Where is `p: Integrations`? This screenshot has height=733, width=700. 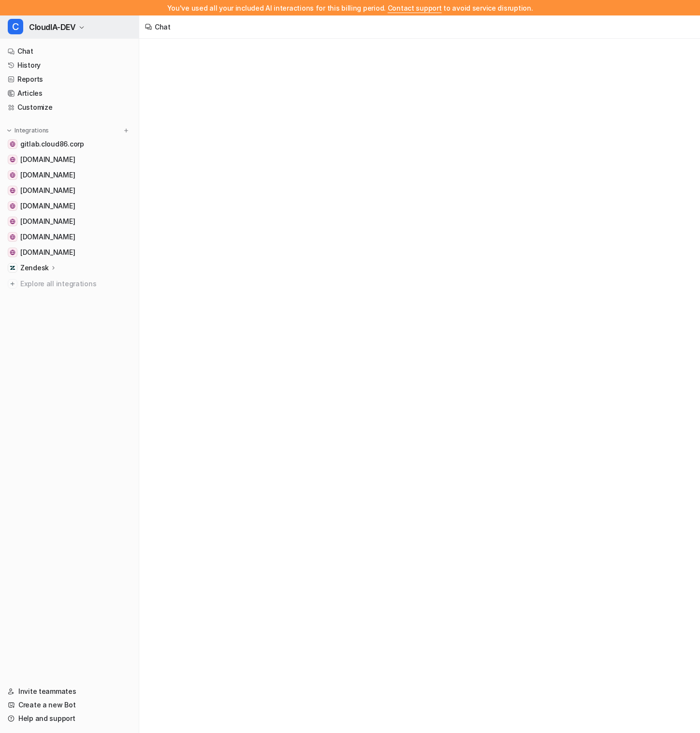
p: Integrations is located at coordinates (31, 130).